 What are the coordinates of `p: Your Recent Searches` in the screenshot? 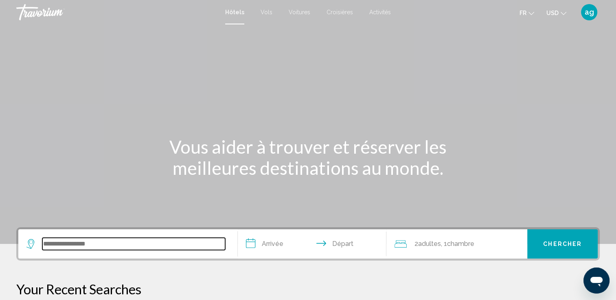 It's located at (308, 289).